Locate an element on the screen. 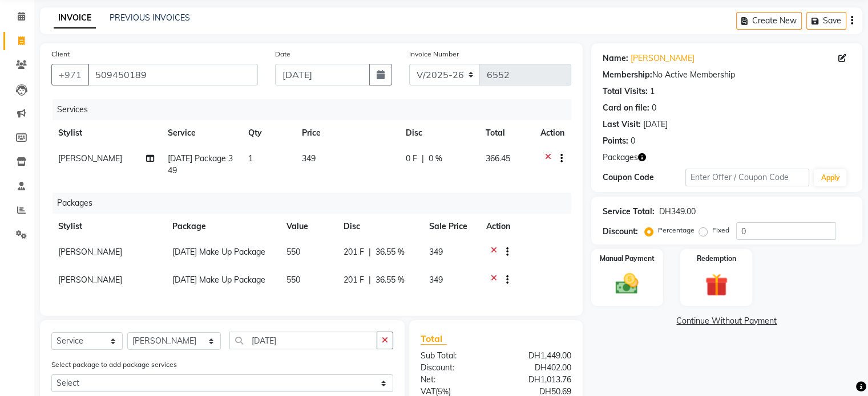 The width and height of the screenshot is (868, 396). div: Total Visits: is located at coordinates (625, 91).